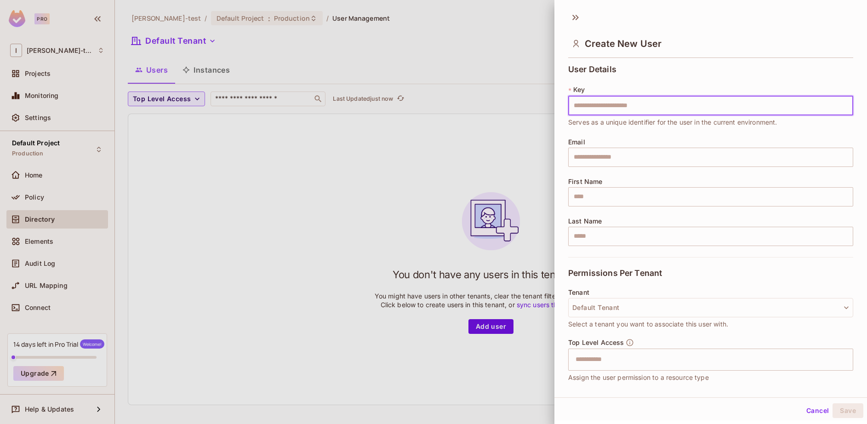 The image size is (867, 424). Describe the element at coordinates (579, 293) in the screenshot. I see `span: Tenant` at that location.